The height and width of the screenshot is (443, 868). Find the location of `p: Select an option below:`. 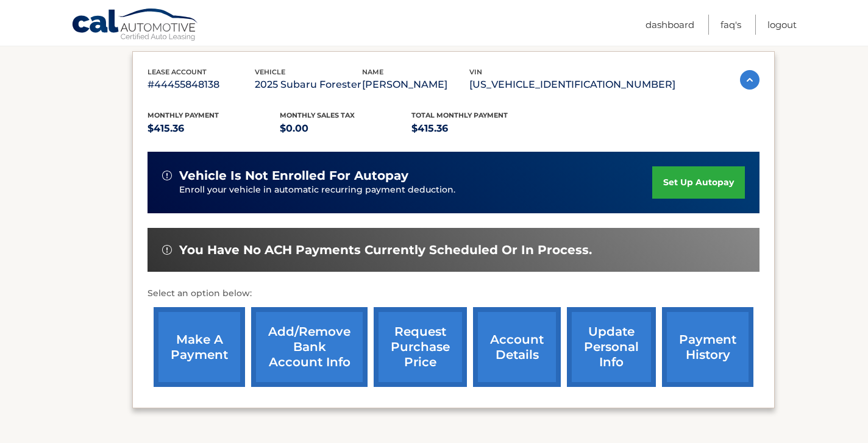

p: Select an option below: is located at coordinates (454, 294).